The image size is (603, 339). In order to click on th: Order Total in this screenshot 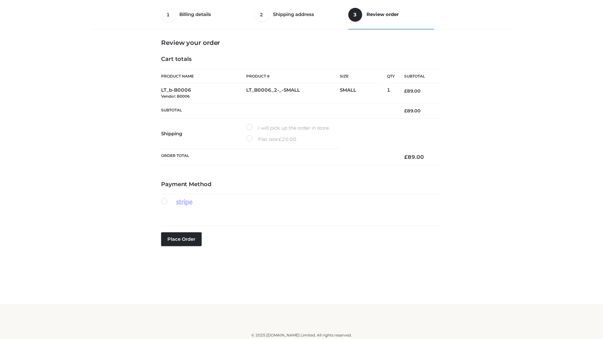, I will do `click(278, 157)`.